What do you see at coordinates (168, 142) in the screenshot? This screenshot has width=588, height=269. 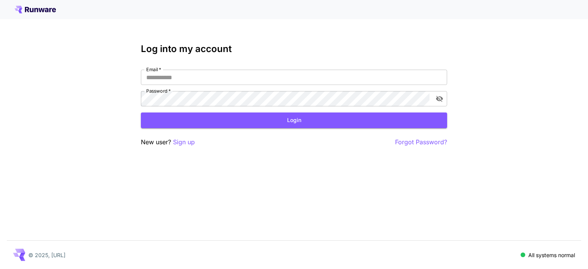 I see `p: New user?` at bounding box center [168, 142].